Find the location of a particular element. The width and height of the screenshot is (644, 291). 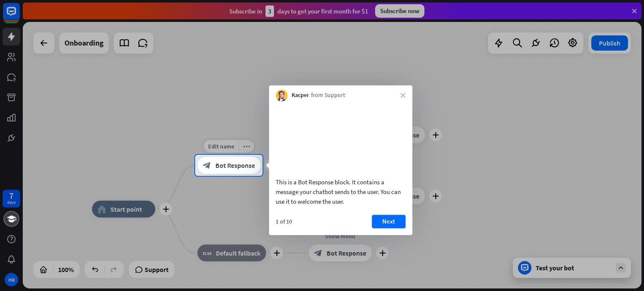

div: 1 of 10 is located at coordinates (283, 222).